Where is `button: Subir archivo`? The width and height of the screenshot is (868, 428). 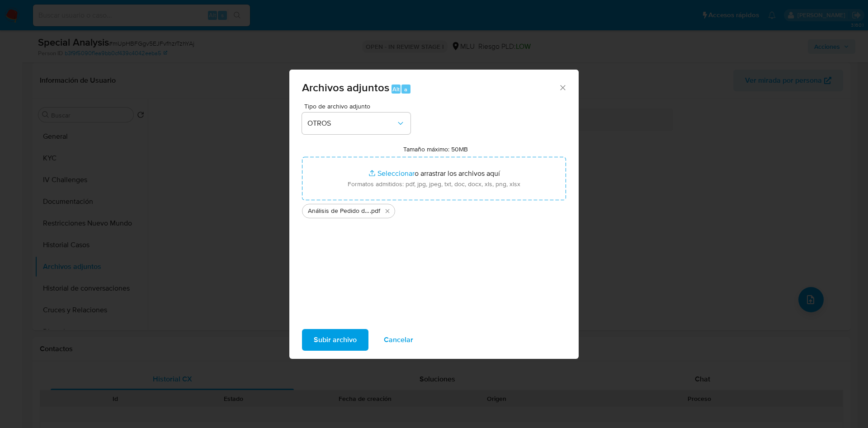
button: Subir archivo is located at coordinates (335, 340).